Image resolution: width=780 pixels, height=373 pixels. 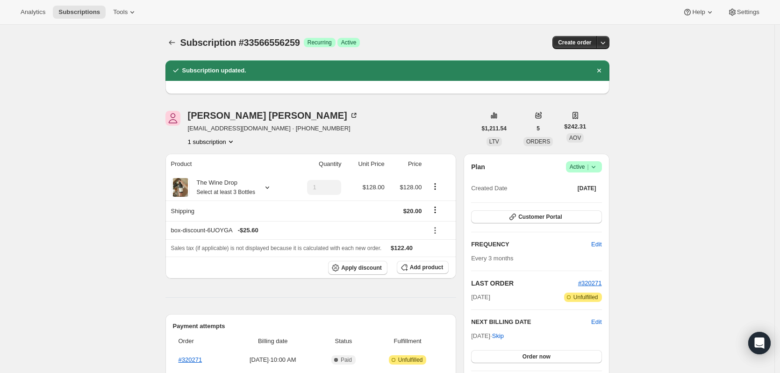 What do you see at coordinates (536, 217) in the screenshot?
I see `button: Customer Portal` at bounding box center [536, 217].